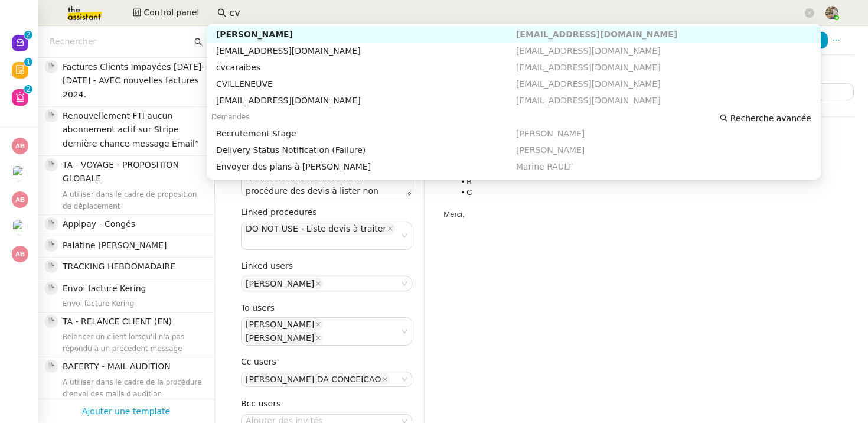 The width and height of the screenshot is (868, 423). I want to click on img: 388bd129-7e3b-4cb1-84b4-92a3d763e9b7, so click(831, 13).